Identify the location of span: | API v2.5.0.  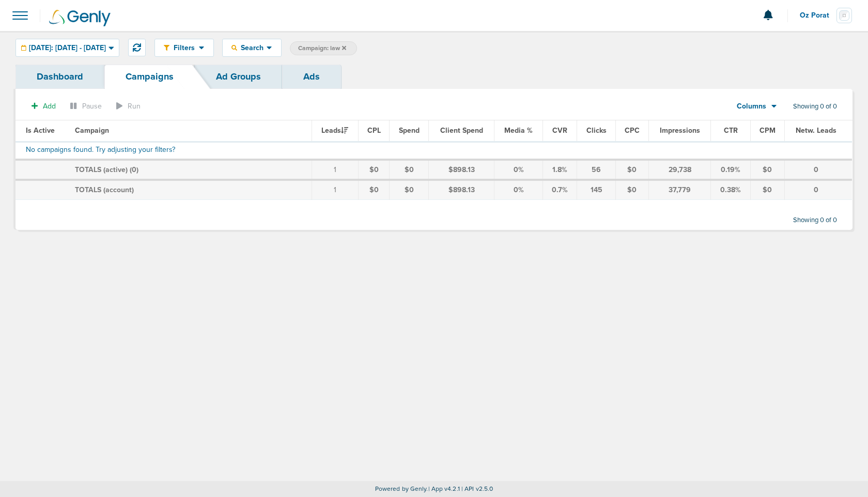
(477, 488).